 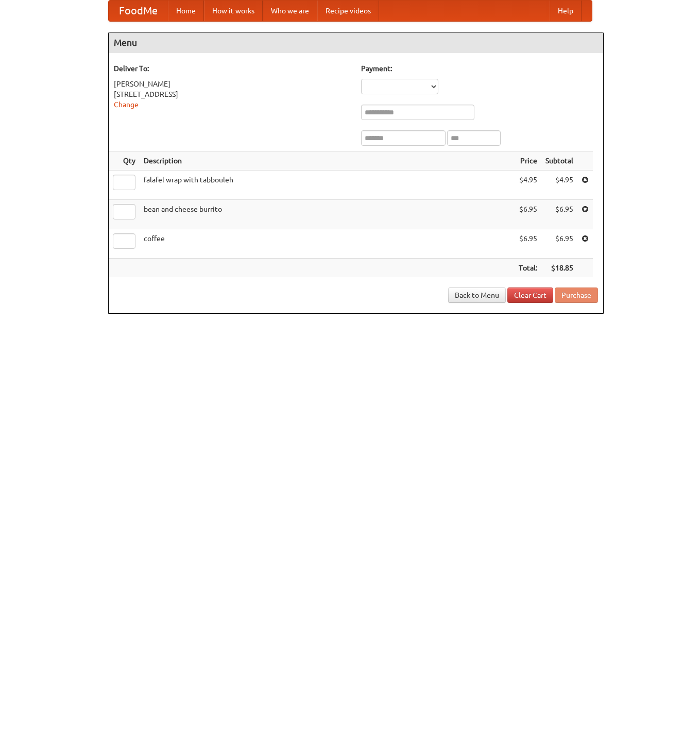 What do you see at coordinates (479, 68) in the screenshot?
I see `h5: Payment:` at bounding box center [479, 68].